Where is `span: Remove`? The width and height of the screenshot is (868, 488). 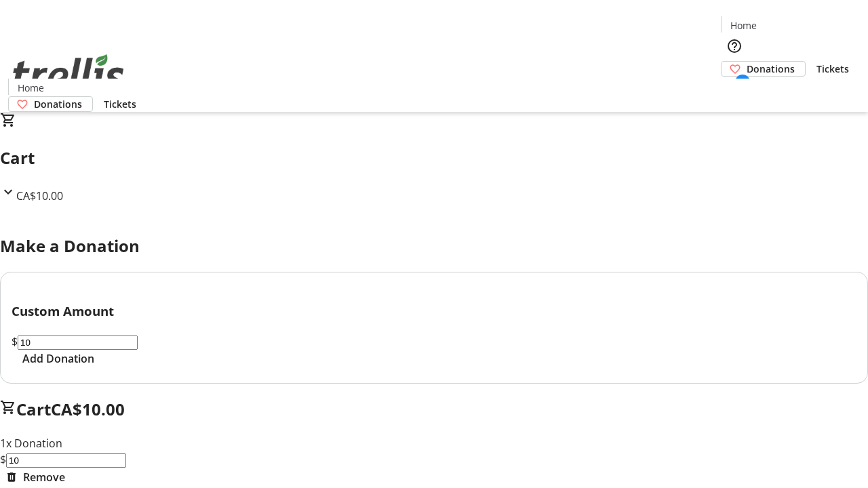
span: Remove is located at coordinates (44, 477).